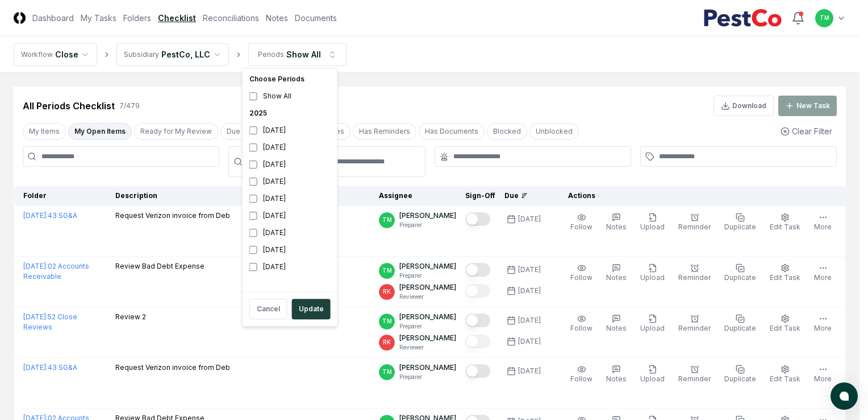  What do you see at coordinates (311, 308) in the screenshot?
I see `button: Update` at bounding box center [311, 308].